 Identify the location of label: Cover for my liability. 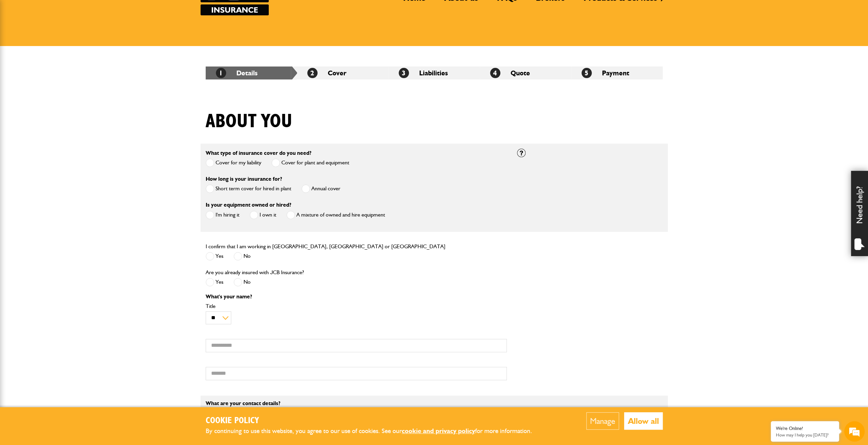
(234, 163).